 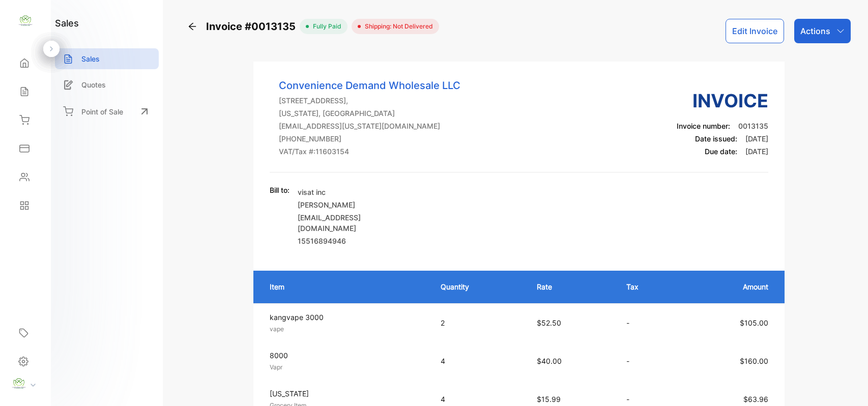 I want to click on p: 15516894946, so click(x=356, y=241).